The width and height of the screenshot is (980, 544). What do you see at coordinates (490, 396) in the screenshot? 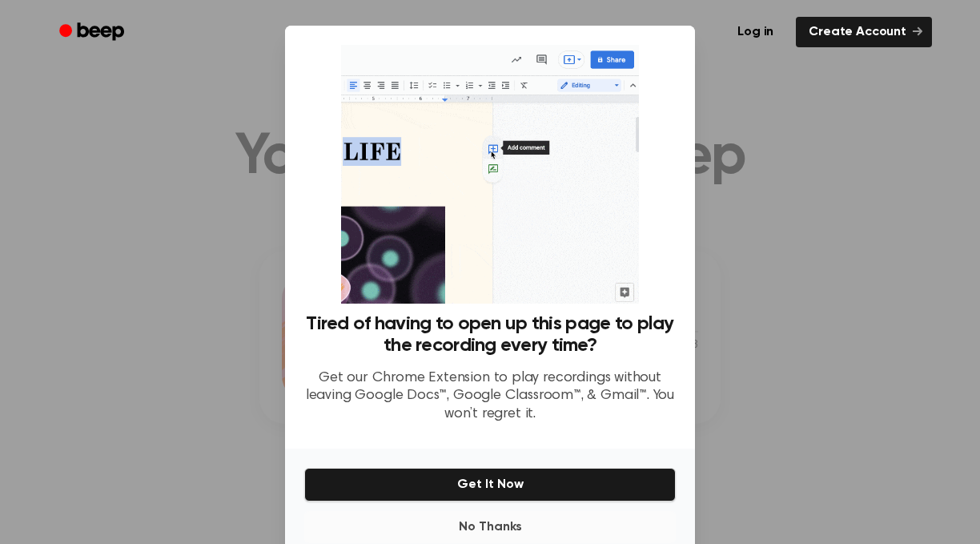
I see `p: Get our Chrome Extension to play recordings without leaving Google Docs™, Google Classroom™, & Gm...` at bounding box center [490, 396].